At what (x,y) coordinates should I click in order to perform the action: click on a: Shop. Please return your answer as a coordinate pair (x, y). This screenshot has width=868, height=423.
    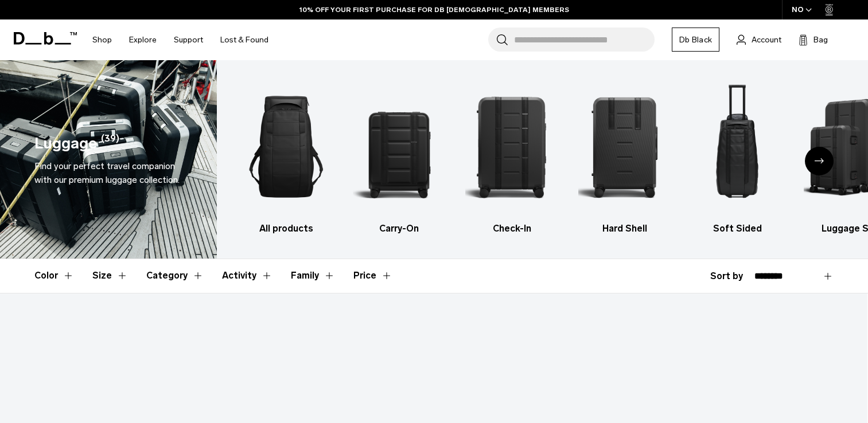
    Looking at the image, I should click on (102, 40).